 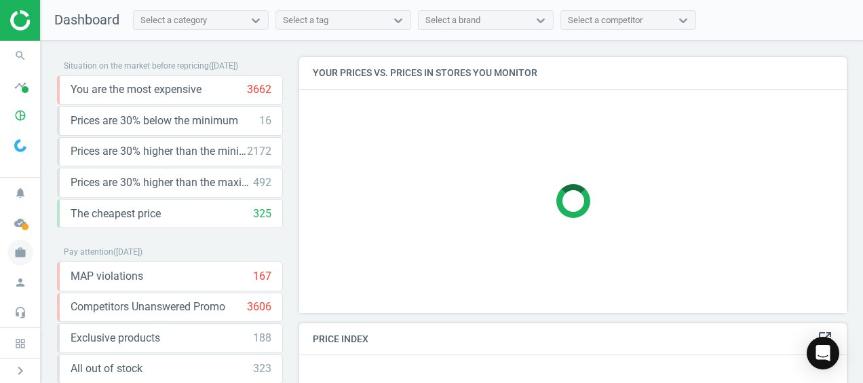 What do you see at coordinates (20, 371) in the screenshot?
I see `i: chevron_right` at bounding box center [20, 371].